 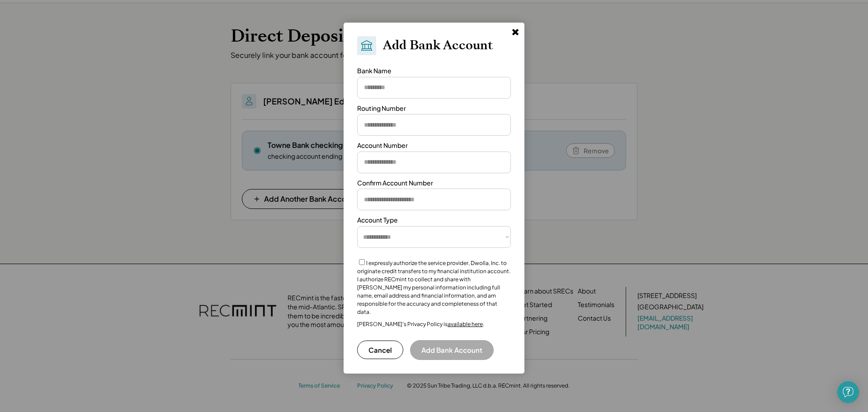 What do you see at coordinates (374, 71) in the screenshot?
I see `div: Bank Name` at bounding box center [374, 71].